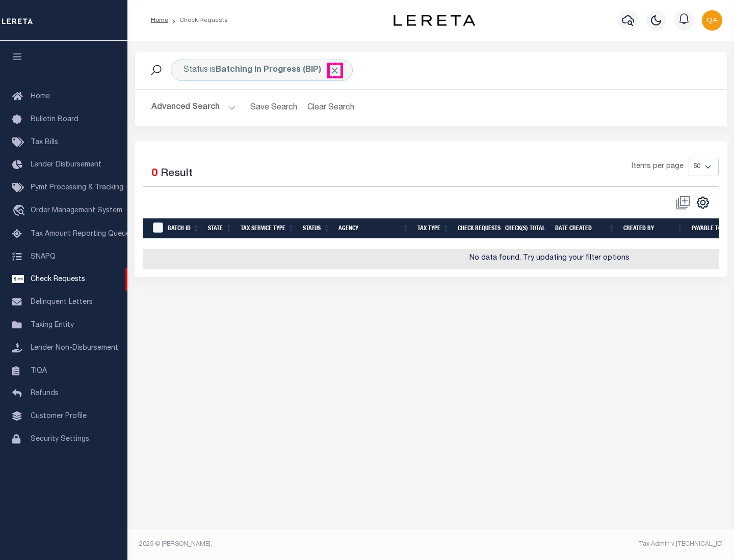 This screenshot has height=560, width=734. What do you see at coordinates (21, 212) in the screenshot?
I see `i: travel_explore` at bounding box center [21, 212].